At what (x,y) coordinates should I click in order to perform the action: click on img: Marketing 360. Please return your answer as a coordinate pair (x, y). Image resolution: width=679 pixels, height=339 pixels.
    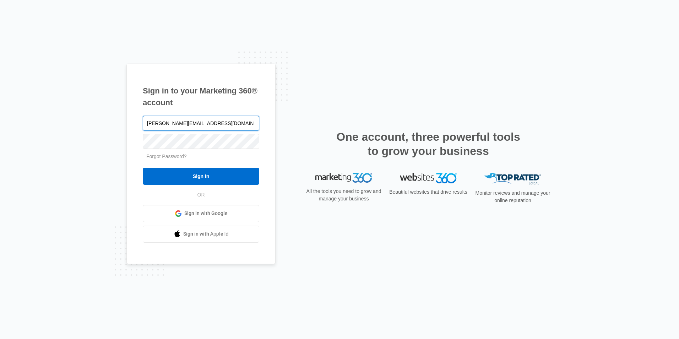
    Looking at the image, I should click on (344, 178).